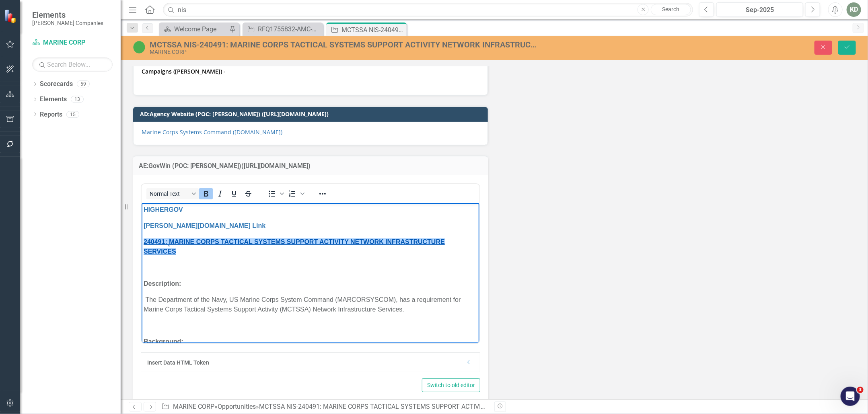 The height and width of the screenshot is (414, 868). What do you see at coordinates (72, 64) in the screenshot?
I see `input: Search Below...` at bounding box center [72, 64].